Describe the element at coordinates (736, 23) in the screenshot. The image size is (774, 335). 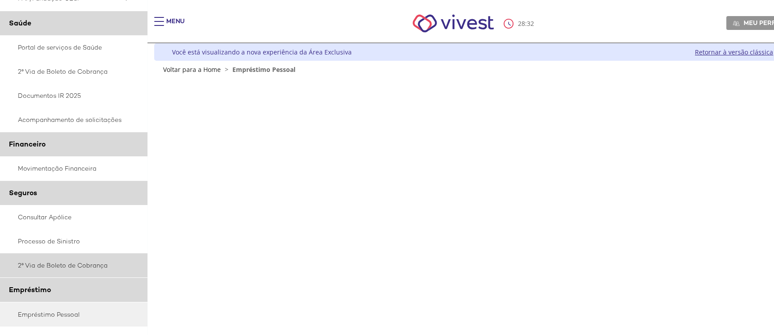
I see `img: Meu perfil` at that location.